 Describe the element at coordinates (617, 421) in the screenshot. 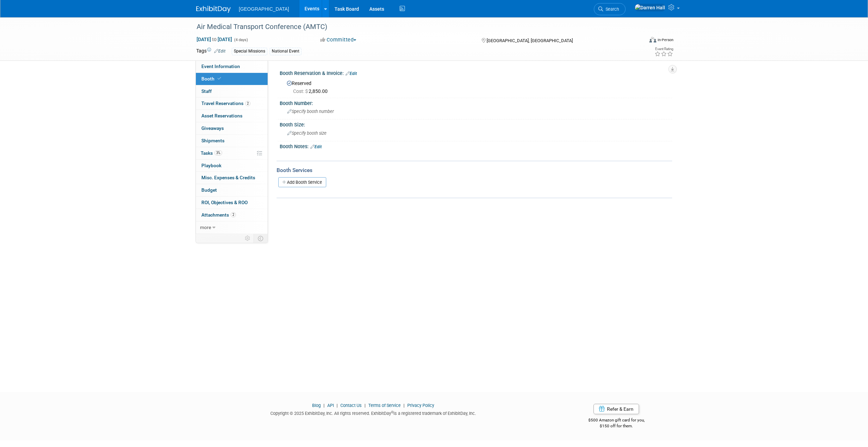

I see `div: $500 Amazon gift card for you,` at that location.